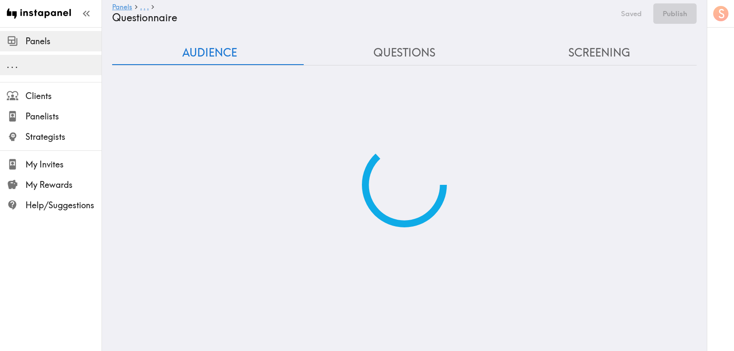 This screenshot has width=734, height=351. What do you see at coordinates (404, 53) in the screenshot?
I see `button: Questions` at bounding box center [404, 53].